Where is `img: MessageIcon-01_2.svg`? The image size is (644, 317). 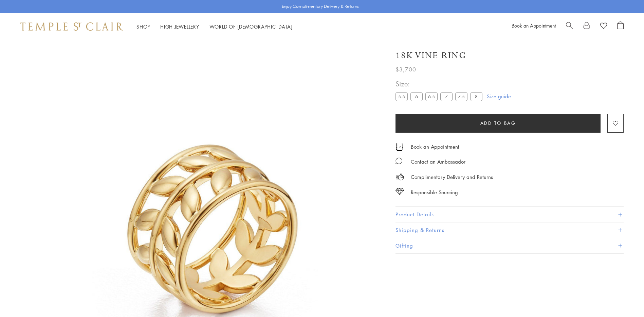
img: MessageIcon-01_2.svg is located at coordinates (399, 161).